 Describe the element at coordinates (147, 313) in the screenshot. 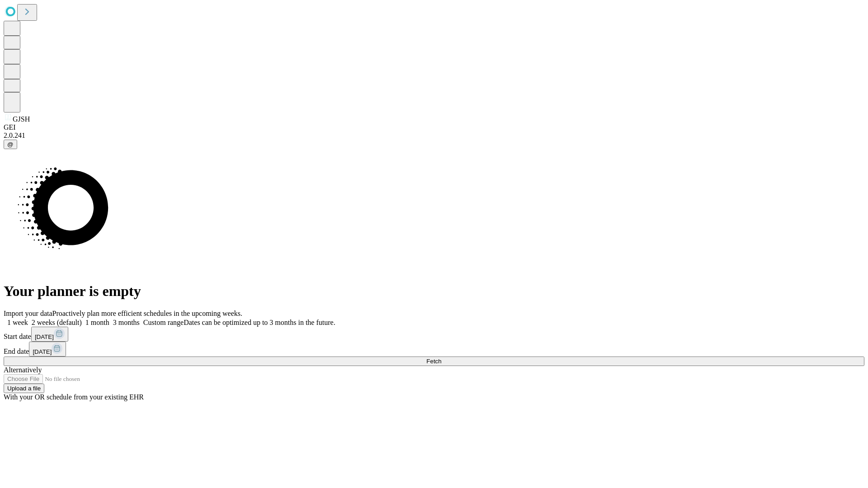

I see `span: Proactively plan more efficient schedules in the upcoming weeks.` at that location.